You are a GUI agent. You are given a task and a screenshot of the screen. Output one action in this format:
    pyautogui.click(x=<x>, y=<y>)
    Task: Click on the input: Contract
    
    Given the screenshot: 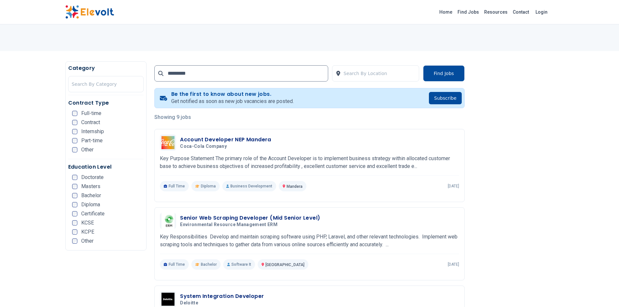 What is the action you would take?
    pyautogui.click(x=75, y=123)
    